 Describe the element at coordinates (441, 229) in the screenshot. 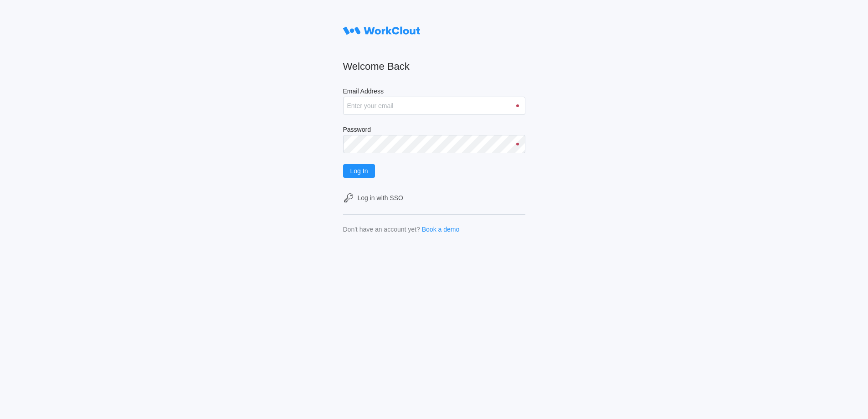

I see `a: Book a demo` at that location.